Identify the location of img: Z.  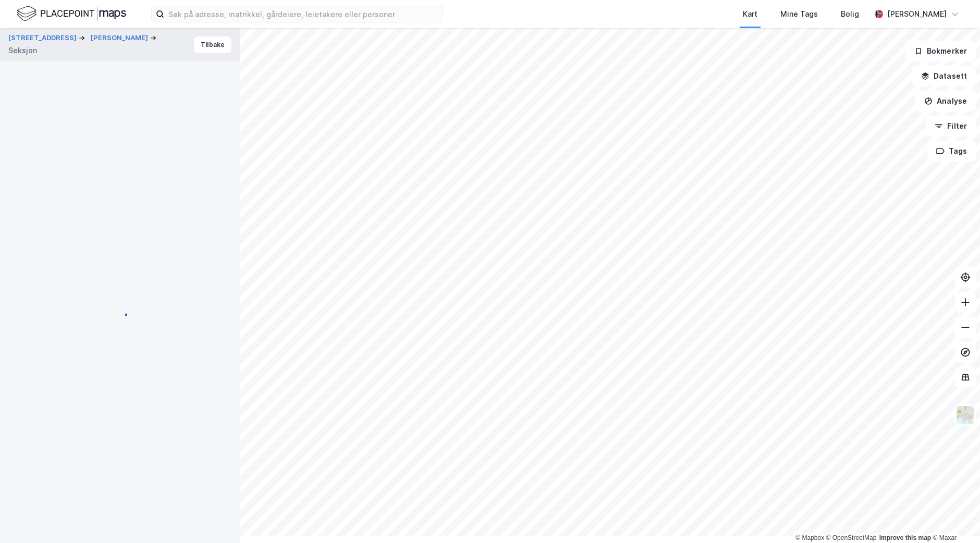
(966, 415).